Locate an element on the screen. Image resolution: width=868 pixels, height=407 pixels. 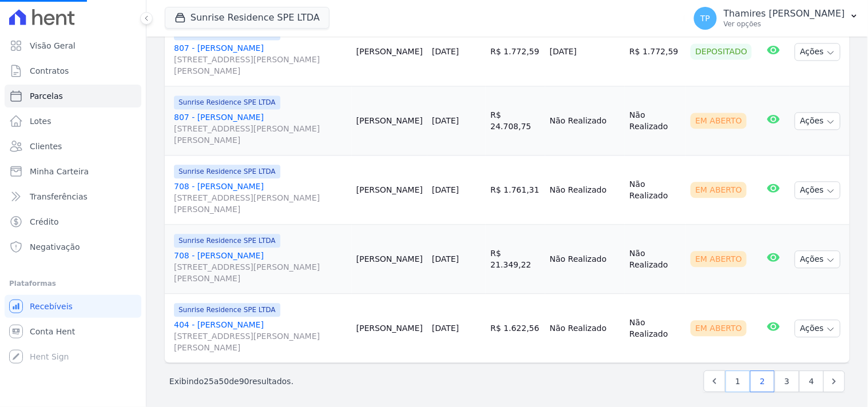
a: Next is located at coordinates (834, 381).